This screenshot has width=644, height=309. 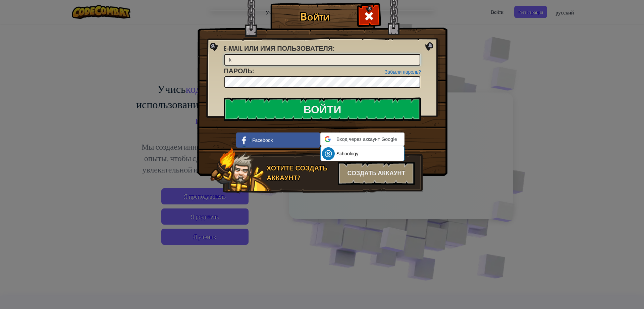 I want to click on img: schoology.png, so click(x=329, y=154).